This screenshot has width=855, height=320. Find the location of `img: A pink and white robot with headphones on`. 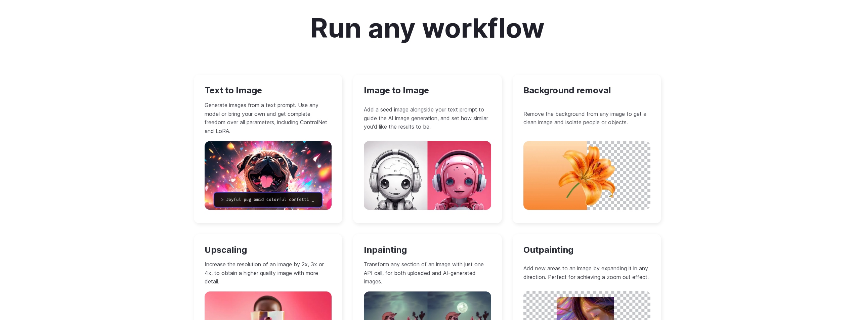

img: A pink and white robot with headphones on is located at coordinates (427, 175).